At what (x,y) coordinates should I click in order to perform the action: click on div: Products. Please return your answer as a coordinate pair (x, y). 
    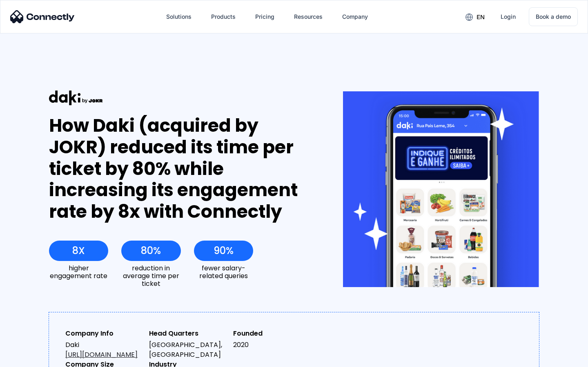
    Looking at the image, I should click on (223, 17).